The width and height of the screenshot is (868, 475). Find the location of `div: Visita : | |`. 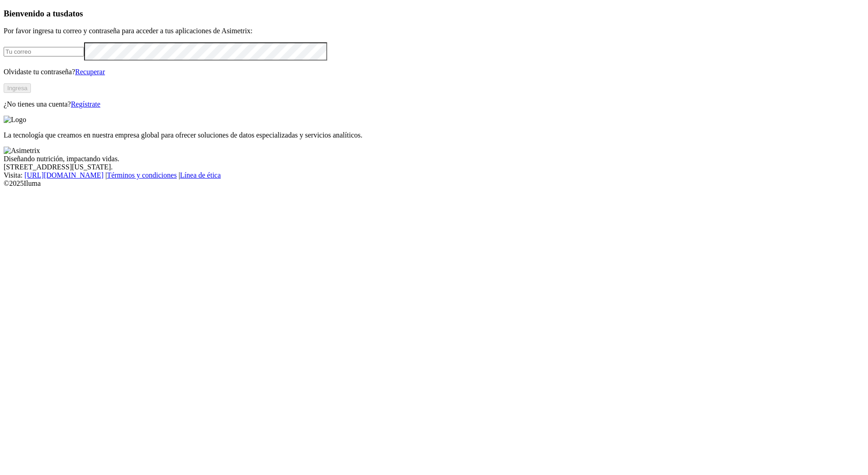

div: Visita : | | is located at coordinates (434, 175).